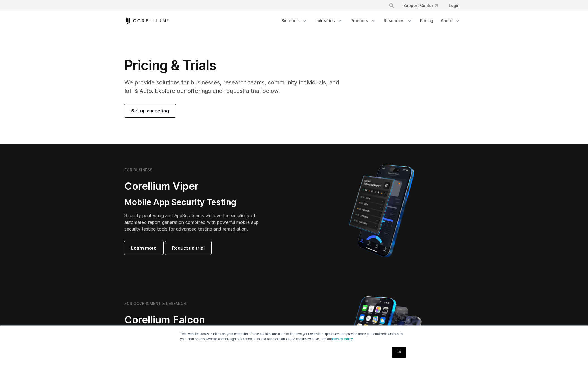 The image size is (588, 365). What do you see at coordinates (202, 320) in the screenshot?
I see `h2: Corellium Falcon` at bounding box center [202, 320].